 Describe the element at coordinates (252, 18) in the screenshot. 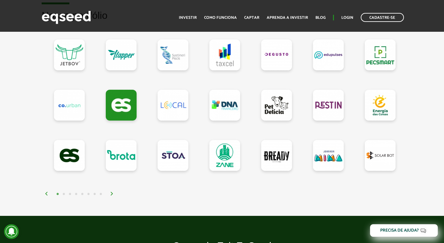

I see `a: Captar` at that location.